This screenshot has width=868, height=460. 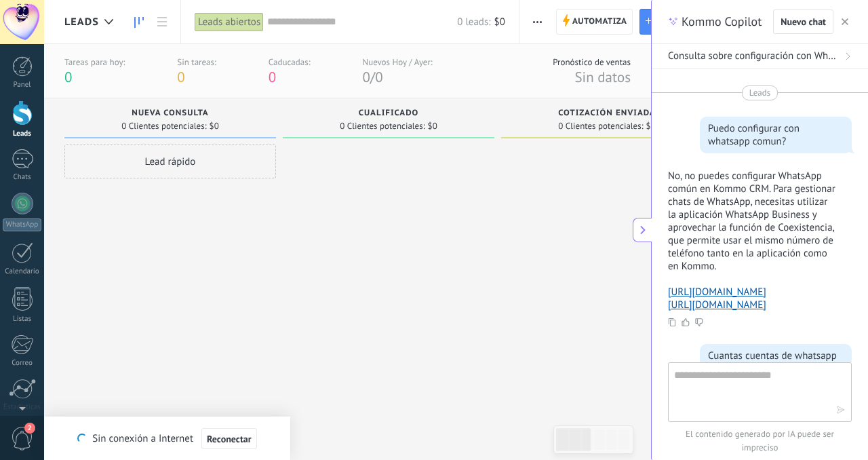 What do you see at coordinates (595, 22) in the screenshot?
I see `a: Automatiza` at bounding box center [595, 22].